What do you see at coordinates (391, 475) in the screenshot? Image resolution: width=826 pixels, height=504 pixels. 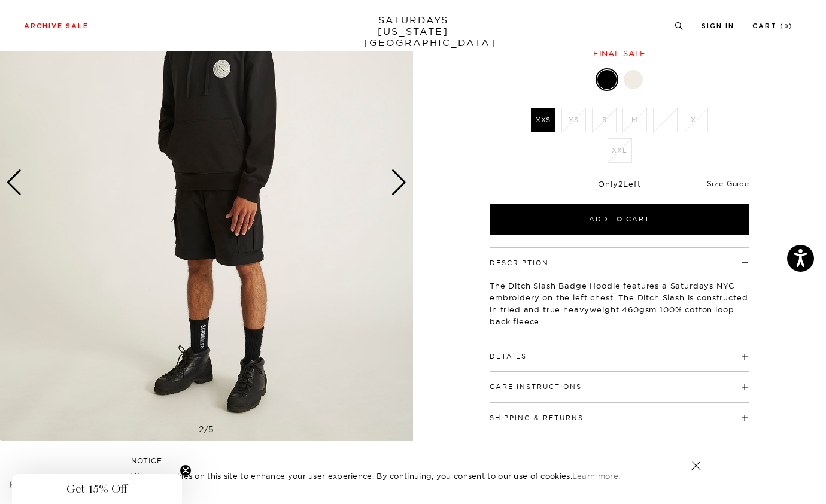 I see `p: We use cookies on this site to enhance your user experience. By continuing, you consent to our us...` at bounding box center [391, 475].